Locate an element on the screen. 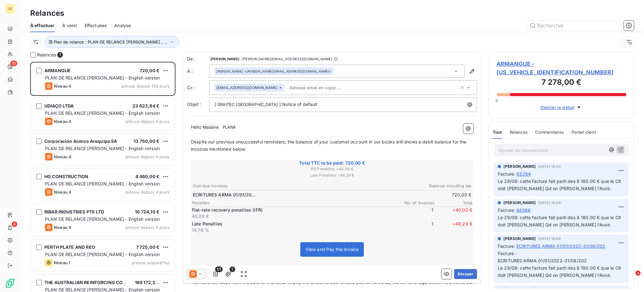  span: 169 172,27 € is located at coordinates (149, 282).